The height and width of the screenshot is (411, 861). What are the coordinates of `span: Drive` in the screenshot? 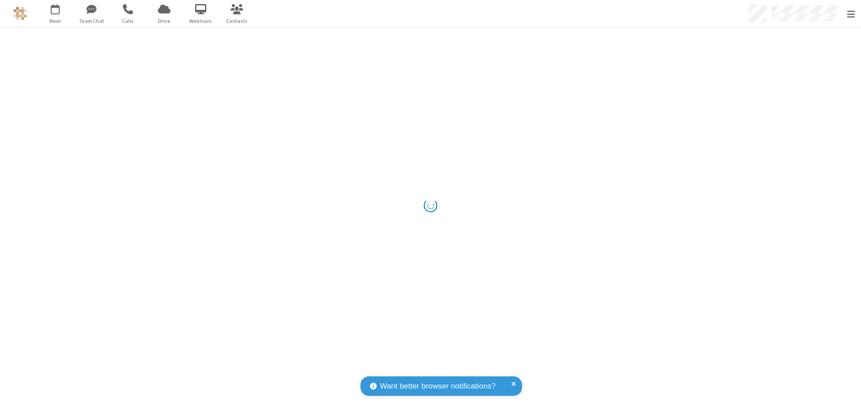 It's located at (164, 21).